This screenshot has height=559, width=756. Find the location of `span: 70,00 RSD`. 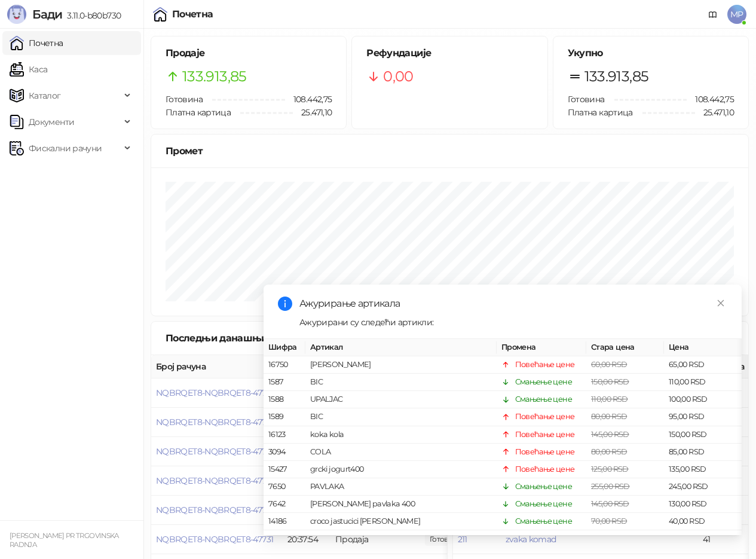

span: 70,00 RSD is located at coordinates (609, 520).